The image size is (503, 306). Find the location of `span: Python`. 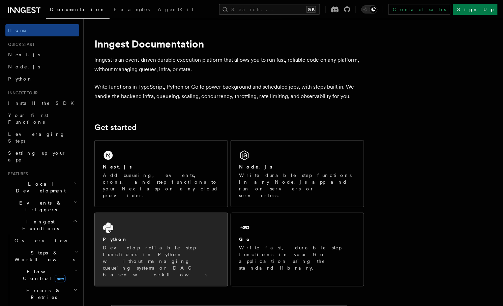

span: Python is located at coordinates (20, 79).